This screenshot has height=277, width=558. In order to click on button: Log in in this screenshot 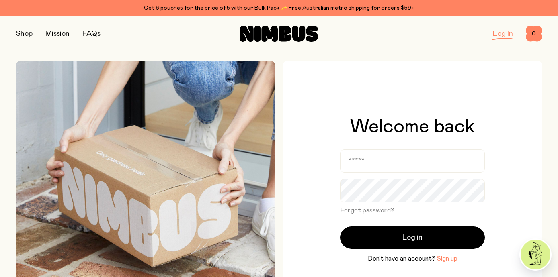, I will do `click(412, 238)`.